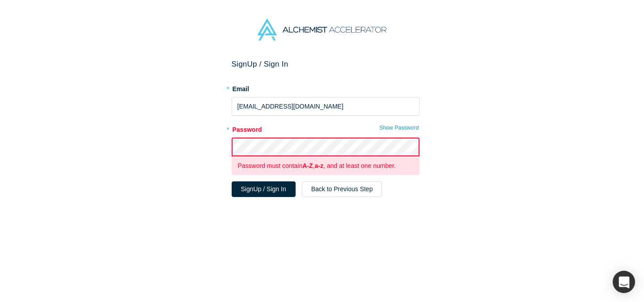 Image resolution: width=644 pixels, height=302 pixels. What do you see at coordinates (263, 189) in the screenshot?
I see `button: SignUp / Sign In` at bounding box center [263, 189].